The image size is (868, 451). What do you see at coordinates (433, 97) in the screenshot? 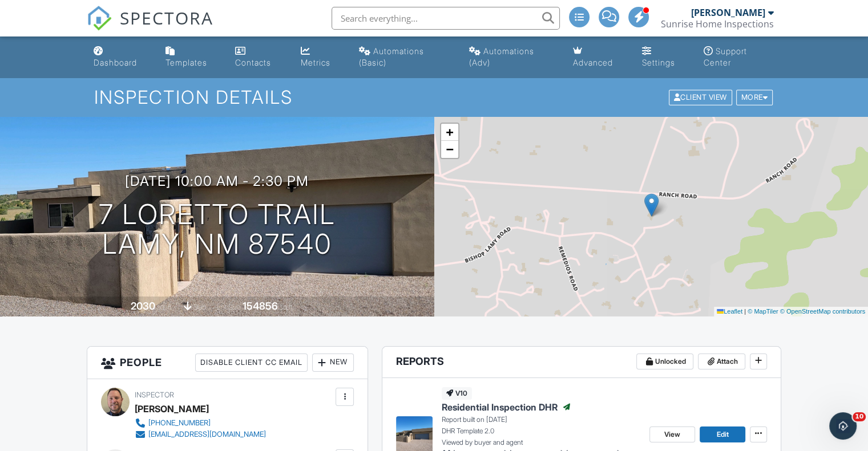
I see `h1: Inspection Details` at bounding box center [433, 97].